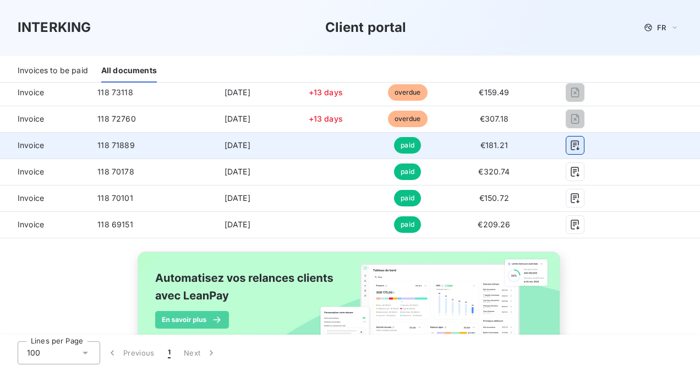  What do you see at coordinates (661, 28) in the screenshot?
I see `span: FR` at bounding box center [661, 28].